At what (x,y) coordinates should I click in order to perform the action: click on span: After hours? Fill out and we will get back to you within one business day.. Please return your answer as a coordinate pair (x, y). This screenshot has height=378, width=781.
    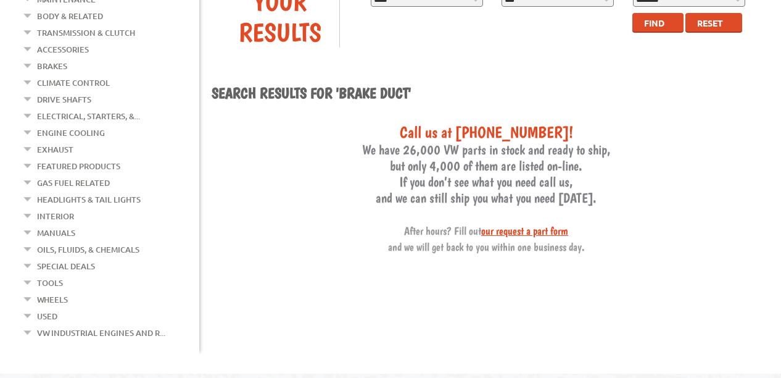
    Looking at the image, I should click on (486, 238).